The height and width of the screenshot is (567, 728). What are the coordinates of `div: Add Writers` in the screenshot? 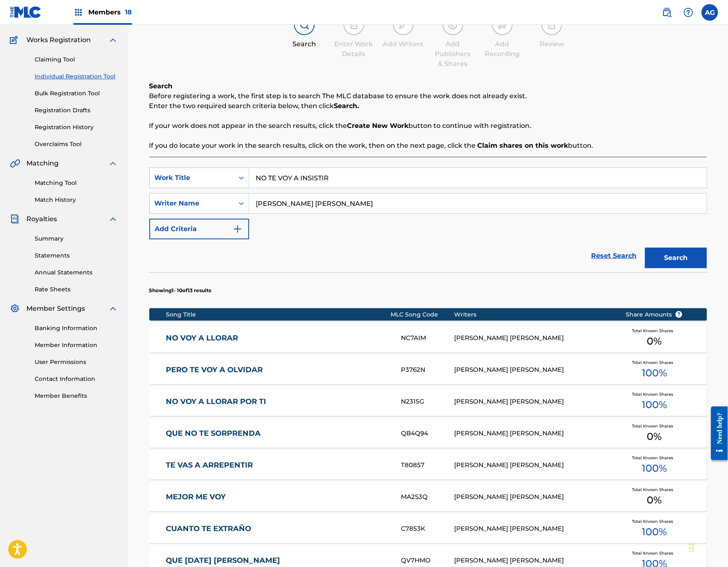 It's located at (404, 44).